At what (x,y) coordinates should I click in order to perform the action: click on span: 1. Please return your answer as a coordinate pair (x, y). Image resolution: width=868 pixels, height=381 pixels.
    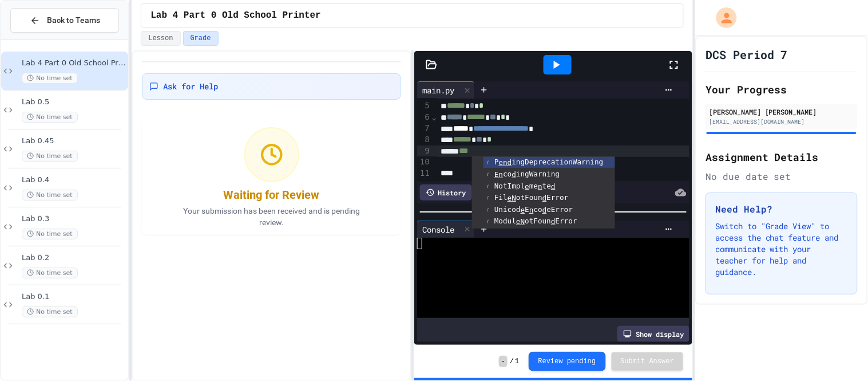
    Looking at the image, I should click on (517, 362).